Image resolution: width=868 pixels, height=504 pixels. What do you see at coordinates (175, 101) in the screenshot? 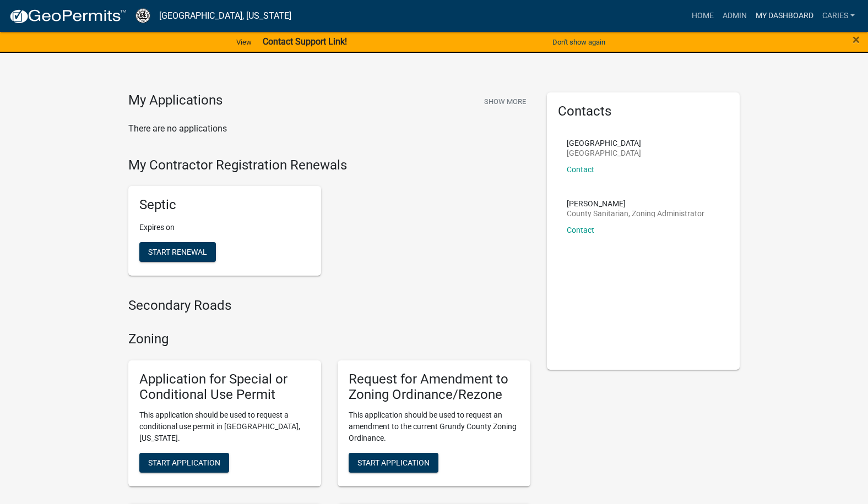
I see `h4: My Applications` at bounding box center [175, 101].